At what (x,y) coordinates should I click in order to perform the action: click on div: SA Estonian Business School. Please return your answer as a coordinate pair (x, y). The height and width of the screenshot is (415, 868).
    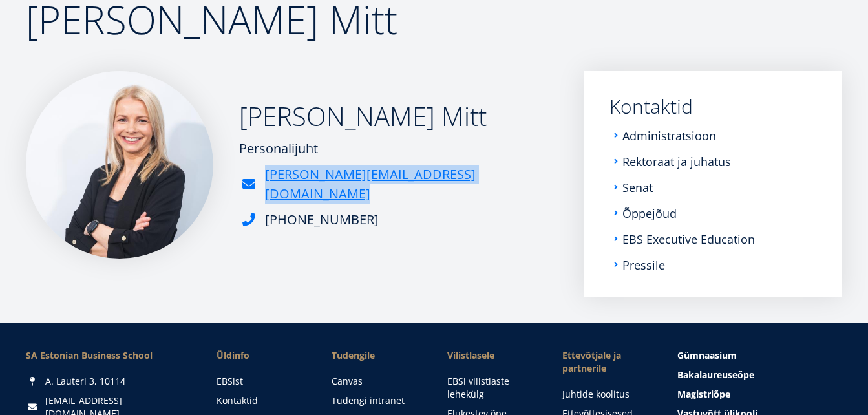
    Looking at the image, I should click on (108, 356).